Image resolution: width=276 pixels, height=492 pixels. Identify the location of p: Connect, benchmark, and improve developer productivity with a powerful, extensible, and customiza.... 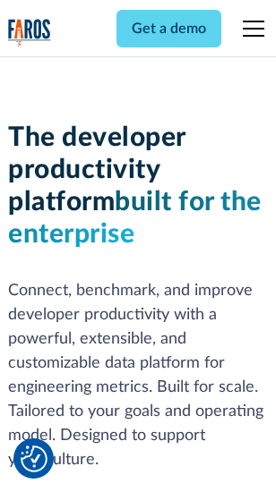
(138, 376).